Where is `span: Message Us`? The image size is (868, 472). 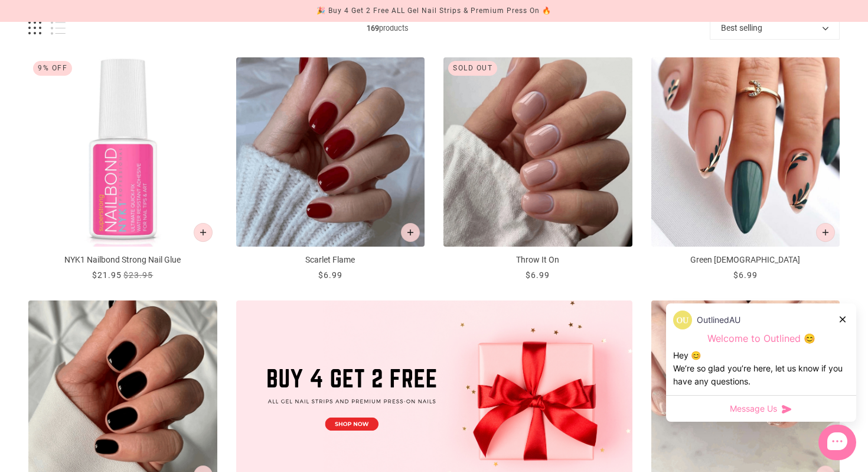 span: Message Us is located at coordinates (754, 408).